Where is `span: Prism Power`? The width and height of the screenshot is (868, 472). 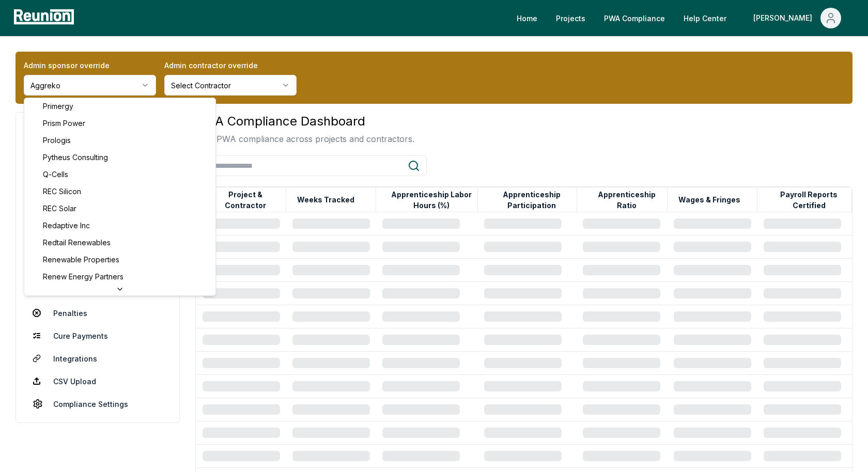
span: Prism Power is located at coordinates (64, 123).